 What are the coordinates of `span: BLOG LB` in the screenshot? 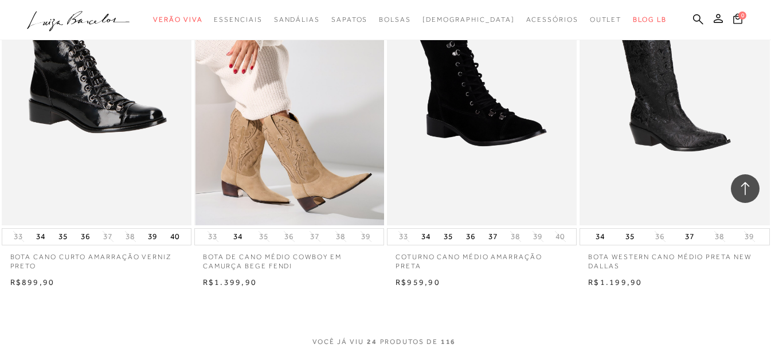 It's located at (649, 19).